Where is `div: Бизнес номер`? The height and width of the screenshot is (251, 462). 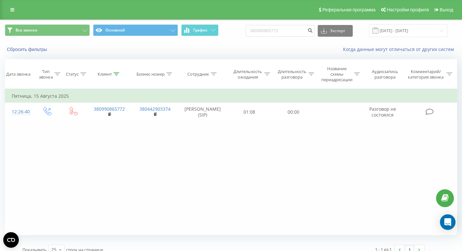 div: Бизнес номер is located at coordinates (150, 74).